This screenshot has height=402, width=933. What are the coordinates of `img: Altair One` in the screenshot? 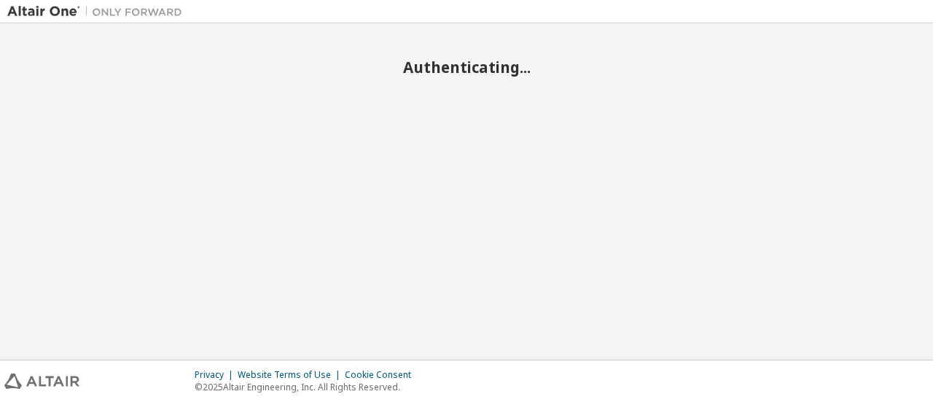 It's located at (98, 12).